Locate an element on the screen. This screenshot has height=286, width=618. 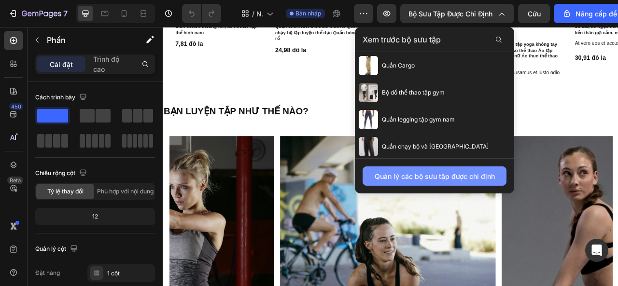
font: 7,81 đô la is located at coordinates (33, 21).